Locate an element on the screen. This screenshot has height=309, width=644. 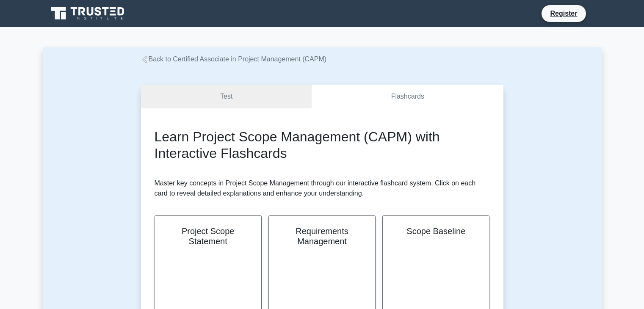
p: Master key concepts in Project Scope Management through our interactive flashcard system. Click o... is located at coordinates (322, 188).